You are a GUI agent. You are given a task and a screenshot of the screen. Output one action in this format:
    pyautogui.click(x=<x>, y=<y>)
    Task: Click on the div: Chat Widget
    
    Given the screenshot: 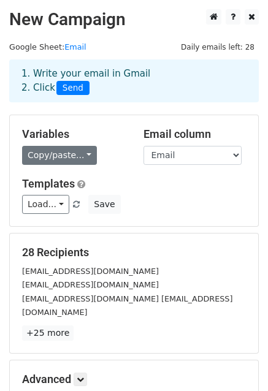 What is the action you would take?
    pyautogui.click(x=237, y=362)
    